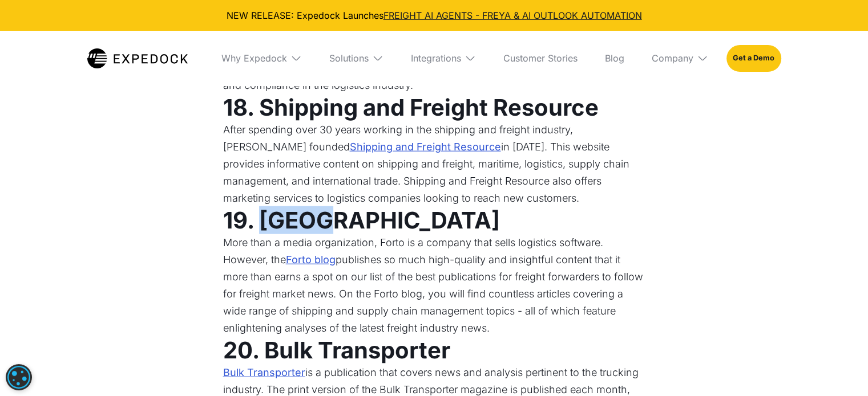  Describe the element at coordinates (434, 286) in the screenshot. I see `p: More than a media organization, Forto is a company that sells logistics software. However, the pu...` at that location.